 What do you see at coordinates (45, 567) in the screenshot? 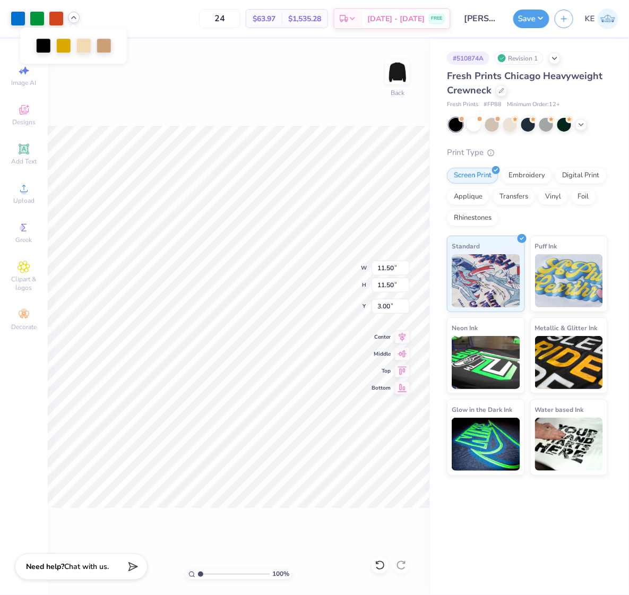
I see `strong: Need help?` at bounding box center [45, 567].